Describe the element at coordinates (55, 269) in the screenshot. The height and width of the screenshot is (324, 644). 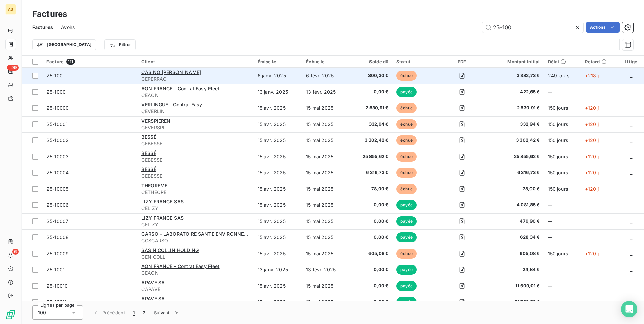
I see `span: 25-1001` at that location.